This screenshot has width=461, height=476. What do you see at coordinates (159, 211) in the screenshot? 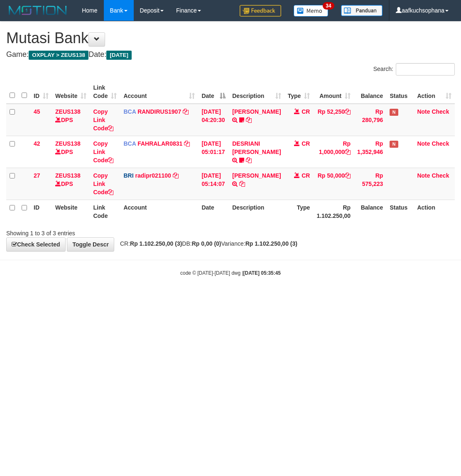
I see `th: Account` at bounding box center [159, 211].